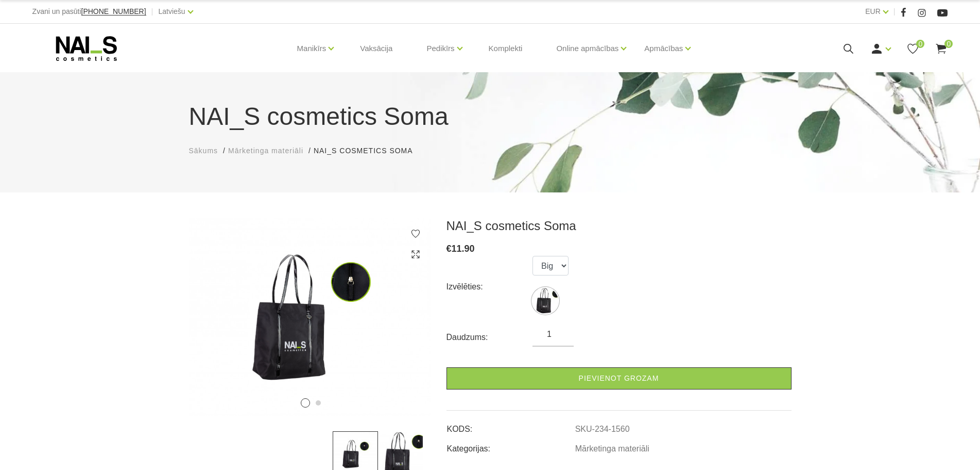 The height and width of the screenshot is (470, 980). I want to click on li: NAI_S cosmetics Soma, so click(368, 151).